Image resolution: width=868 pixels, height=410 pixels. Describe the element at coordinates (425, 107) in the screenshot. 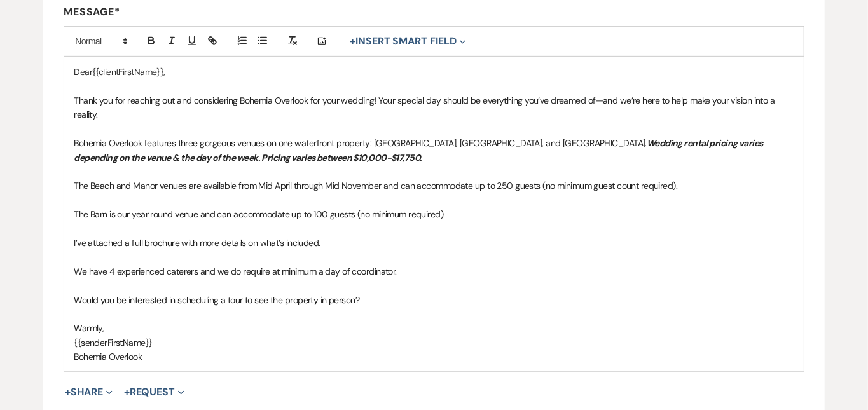

I see `span: Thank you for reaching out and considering Bohemia Overlook for your wedding! Your special day sh...` at that location.